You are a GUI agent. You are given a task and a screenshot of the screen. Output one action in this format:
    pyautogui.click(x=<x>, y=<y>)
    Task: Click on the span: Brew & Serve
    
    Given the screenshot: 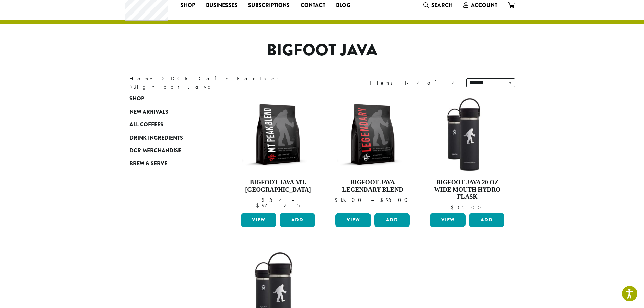 What is the action you would take?
    pyautogui.click(x=148, y=163)
    